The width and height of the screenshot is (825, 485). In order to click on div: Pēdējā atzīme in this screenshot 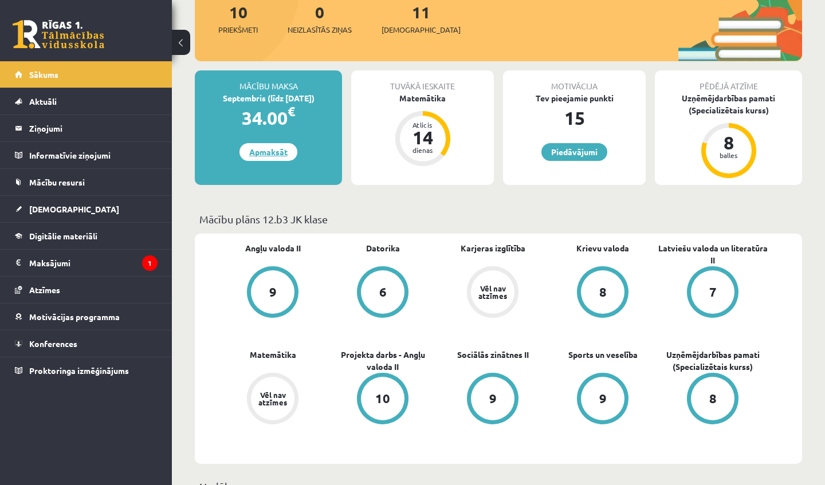, I will do `click(728, 81)`.